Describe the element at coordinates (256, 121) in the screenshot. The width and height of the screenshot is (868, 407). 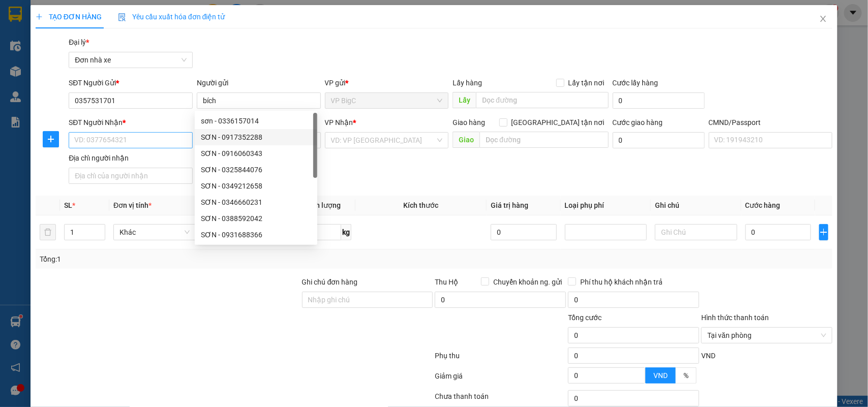
I see `div: sơn - 0336157014` at that location.